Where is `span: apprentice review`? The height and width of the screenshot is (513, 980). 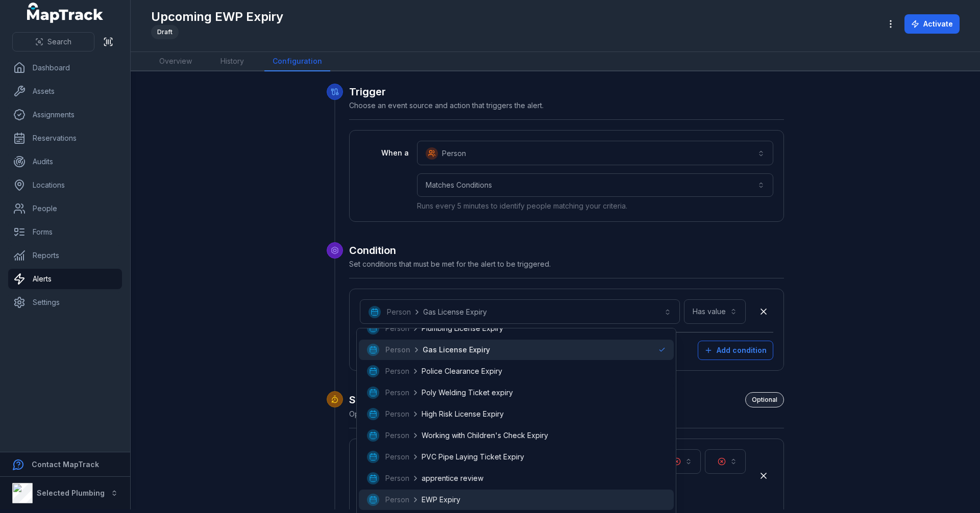
span: apprentice review is located at coordinates (452, 479).